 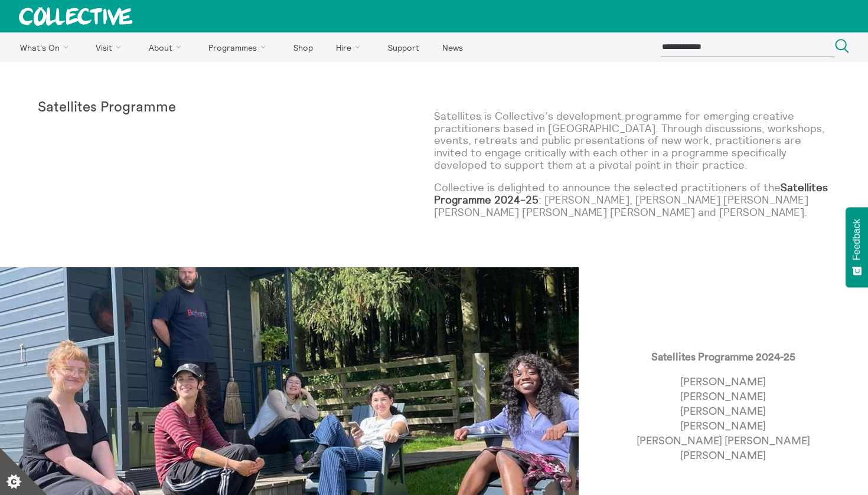 What do you see at coordinates (167, 47) in the screenshot?
I see `a: About` at bounding box center [167, 47].